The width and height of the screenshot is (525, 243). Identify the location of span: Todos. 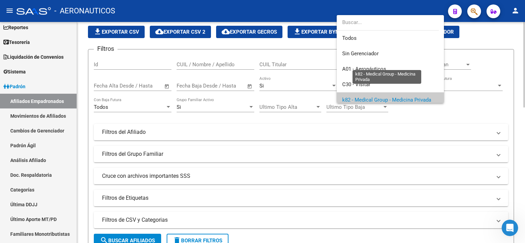
(390, 38).